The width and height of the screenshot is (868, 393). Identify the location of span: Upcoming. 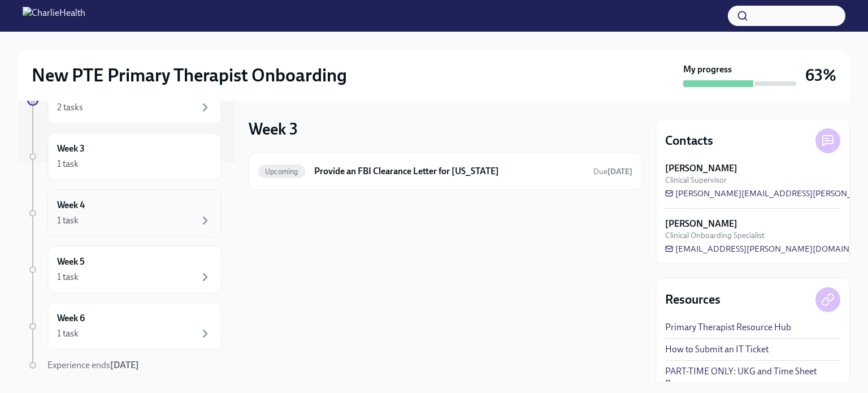
(281, 171).